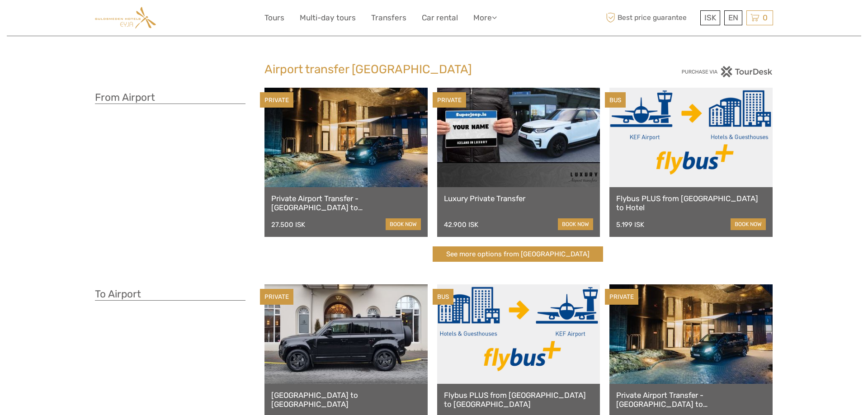  Describe the element at coordinates (328, 18) in the screenshot. I see `a: Multi-day tours` at that location.